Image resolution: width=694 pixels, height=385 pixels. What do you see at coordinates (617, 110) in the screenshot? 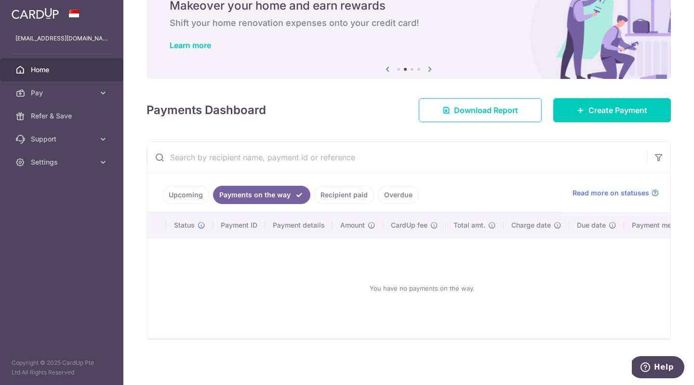
I see `span: Create Payment` at bounding box center [617, 110].